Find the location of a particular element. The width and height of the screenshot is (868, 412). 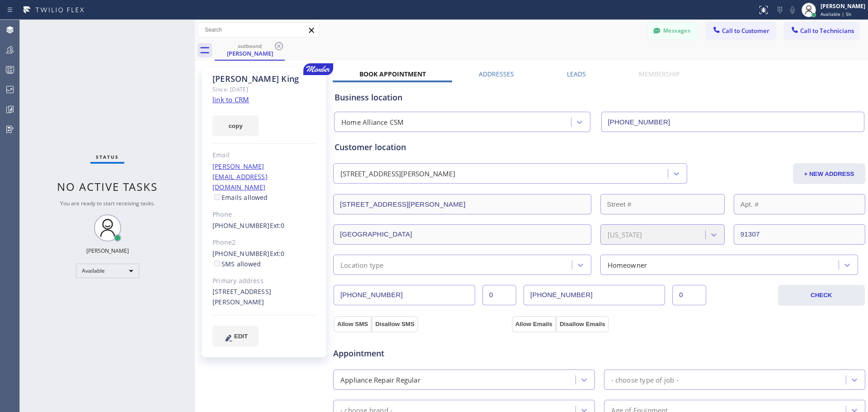

button: Messages is located at coordinates (672, 31).